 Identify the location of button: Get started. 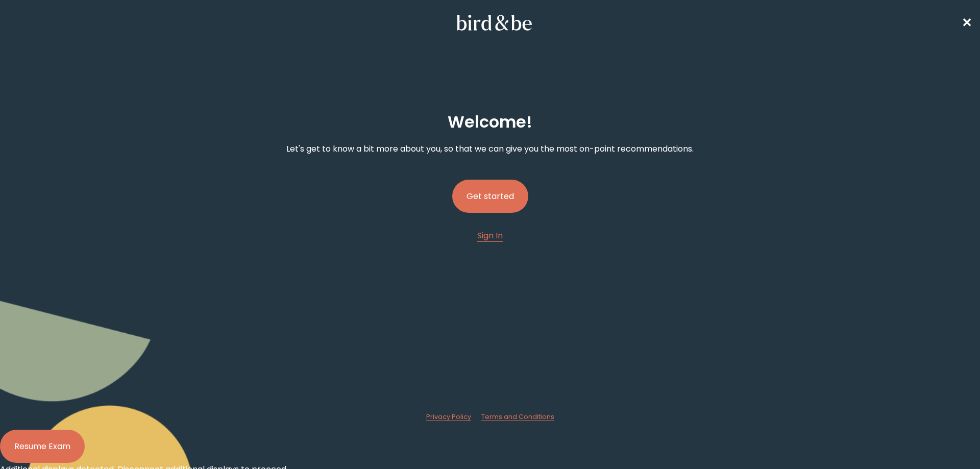
(490, 196).